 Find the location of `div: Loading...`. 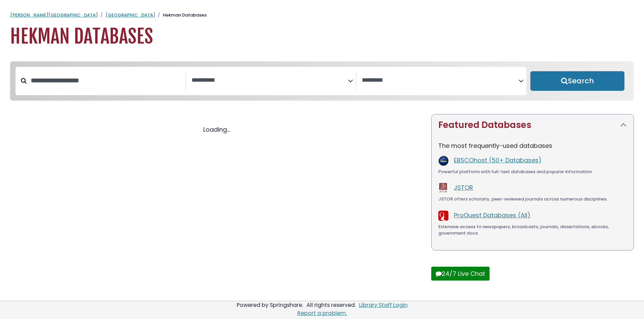

div: Loading... is located at coordinates (216, 129).